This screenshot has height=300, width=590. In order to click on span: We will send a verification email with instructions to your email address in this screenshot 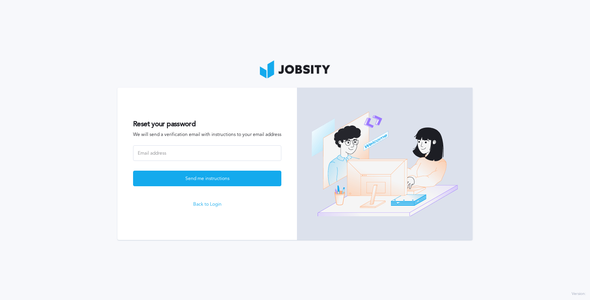, I will do `click(207, 135)`.